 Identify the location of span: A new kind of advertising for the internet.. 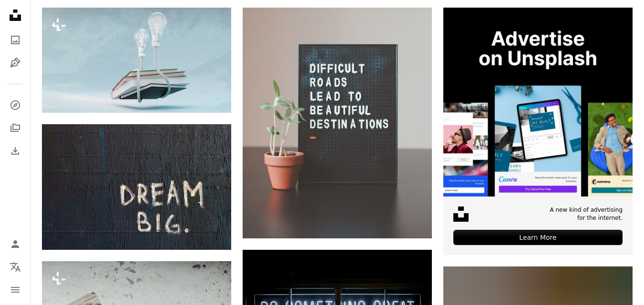
(586, 214).